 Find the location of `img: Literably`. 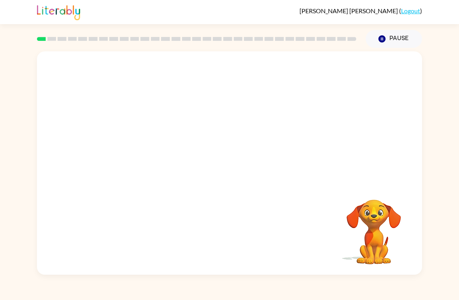

img: Literably is located at coordinates (58, 12).